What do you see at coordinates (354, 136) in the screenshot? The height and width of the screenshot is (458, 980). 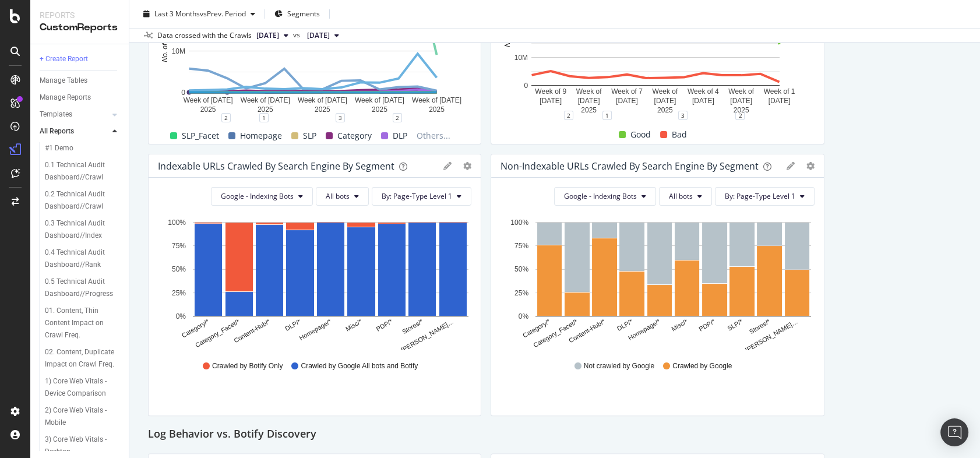 I see `span: Category` at bounding box center [354, 136].